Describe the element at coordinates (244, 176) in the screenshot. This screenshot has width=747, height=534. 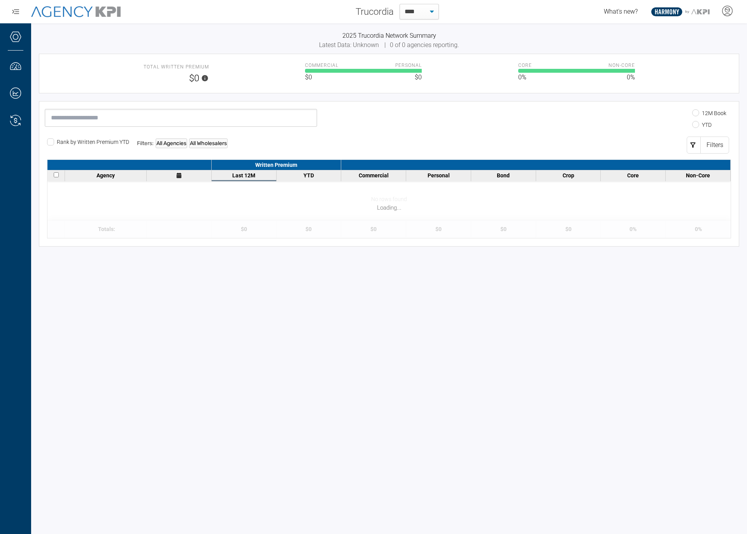
I see `div: Last 12M` at that location.